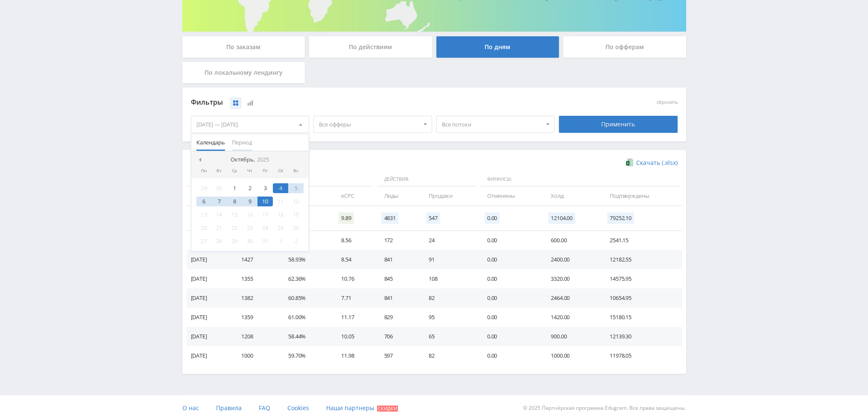 The width and height of the screenshot is (868, 420). I want to click on div: 9, so click(249, 201).